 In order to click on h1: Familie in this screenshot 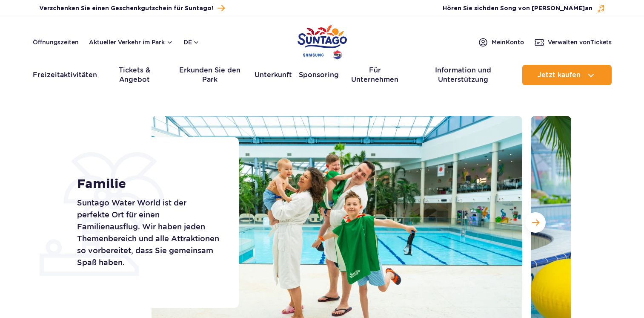, I will do `click(148, 184)`.